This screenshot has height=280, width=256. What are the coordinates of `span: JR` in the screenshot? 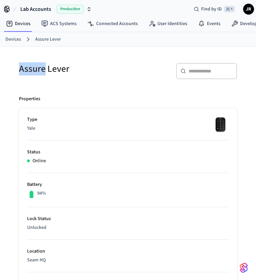 It's located at (249, 9).